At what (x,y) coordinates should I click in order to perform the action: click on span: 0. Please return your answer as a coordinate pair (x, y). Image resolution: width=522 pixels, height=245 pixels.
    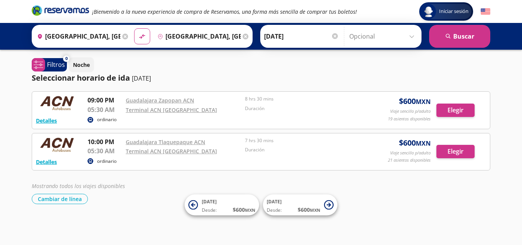
    Looking at the image, I should click on (67, 58).